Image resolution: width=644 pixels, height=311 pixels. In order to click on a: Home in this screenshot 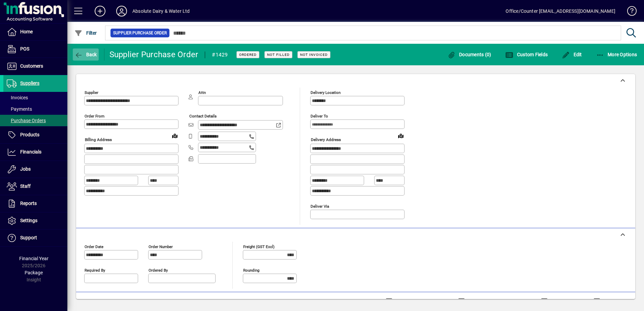, I will do `click(36, 32)`.